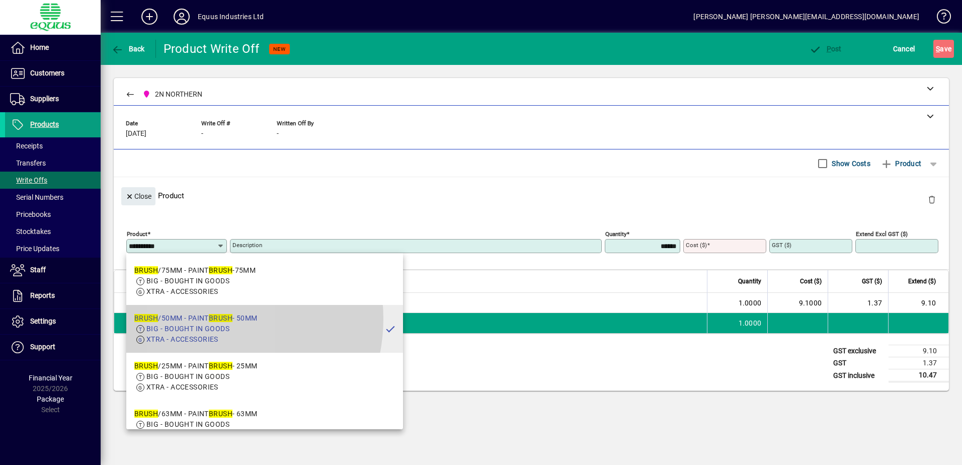 Image resolution: width=962 pixels, height=465 pixels. Describe the element at coordinates (781, 245) in the screenshot. I see `mat-label: GST ($)` at that location.